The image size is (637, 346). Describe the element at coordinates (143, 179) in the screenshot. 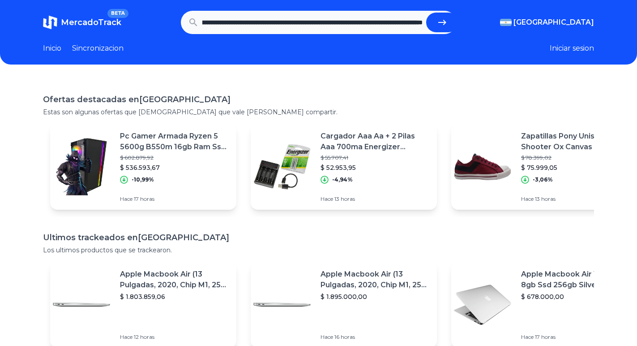

I see `p: -10,99%` at that location.